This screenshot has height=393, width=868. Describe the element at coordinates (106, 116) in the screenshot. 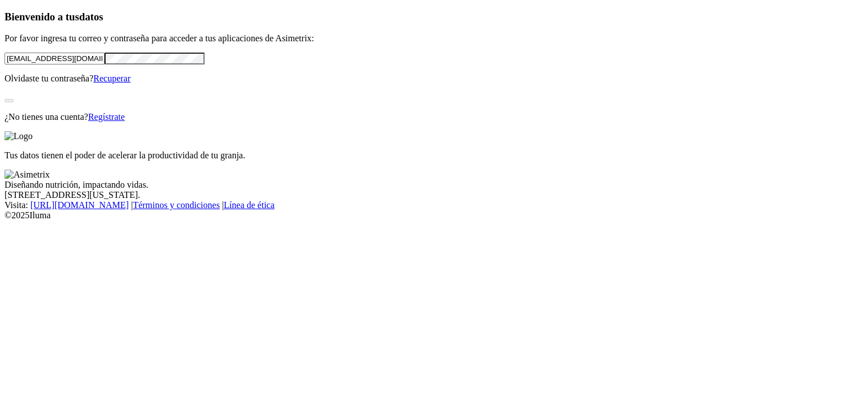

I see `a: Regístrate` at that location.